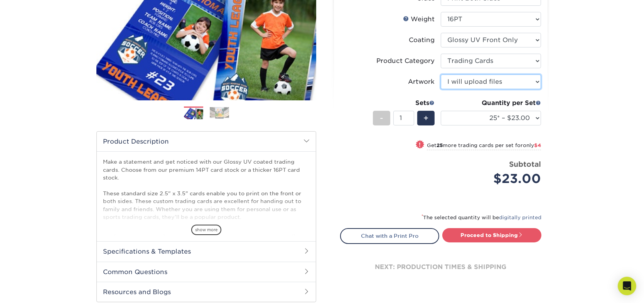 This screenshot has width=644, height=303. I want to click on div: Weight, so click(419, 19).